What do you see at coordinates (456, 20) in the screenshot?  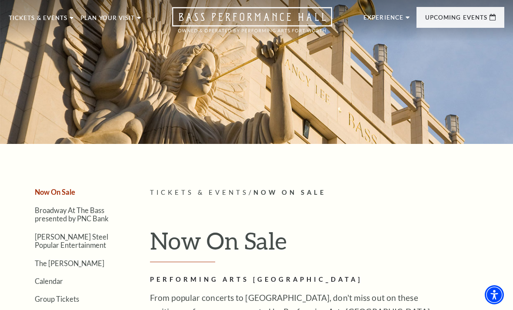 I see `p: Upcoming Events` at bounding box center [456, 20].